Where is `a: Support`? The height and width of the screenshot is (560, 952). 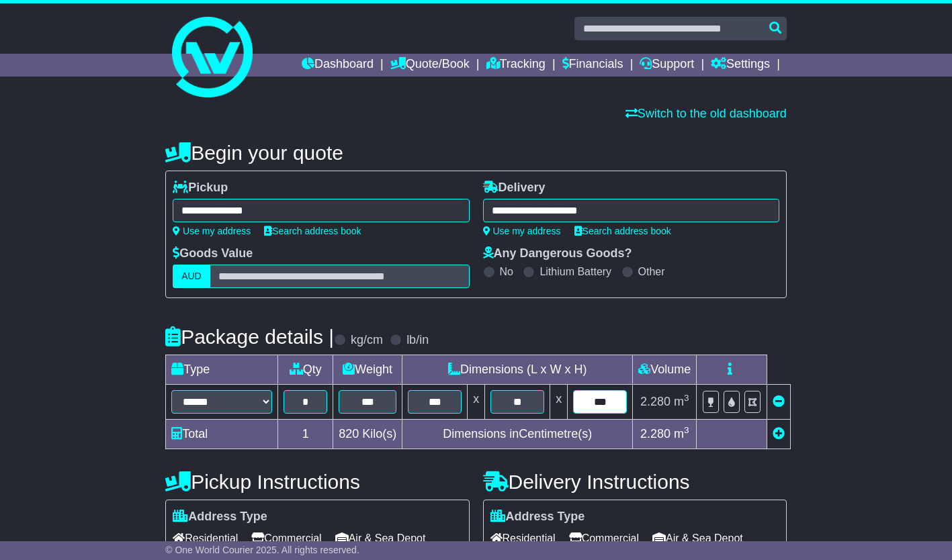
a: Support is located at coordinates (667, 65).